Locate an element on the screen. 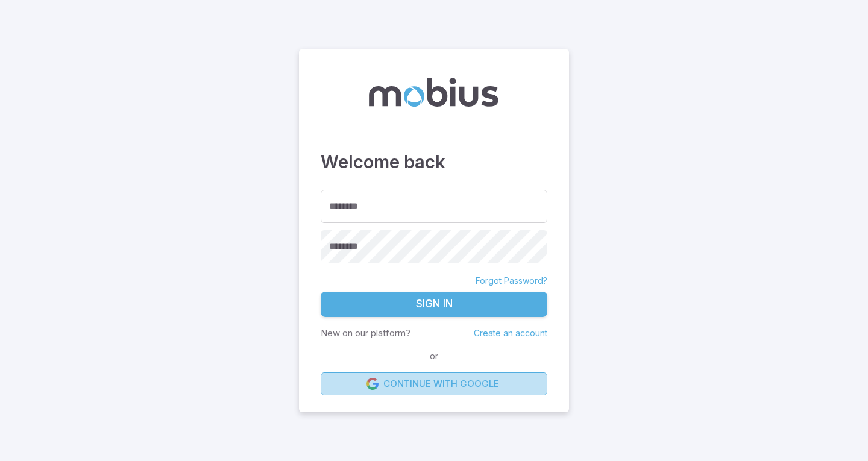 The height and width of the screenshot is (461, 868). h3: Welcome back is located at coordinates (434, 162).